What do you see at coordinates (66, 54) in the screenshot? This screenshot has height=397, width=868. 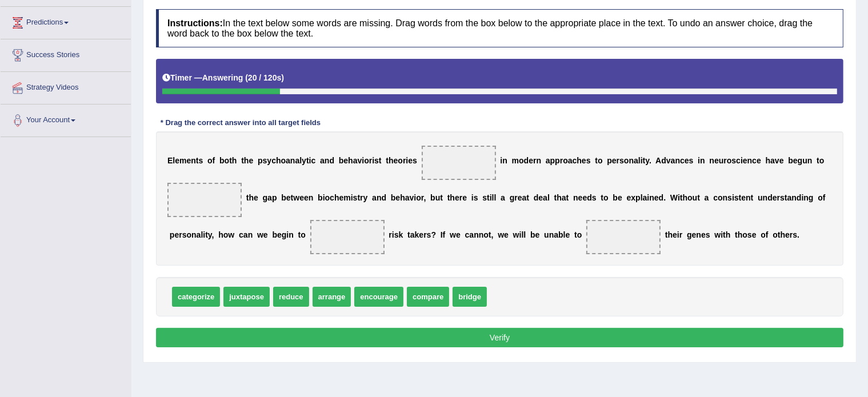 I see `a: Success Stories` at bounding box center [66, 54].